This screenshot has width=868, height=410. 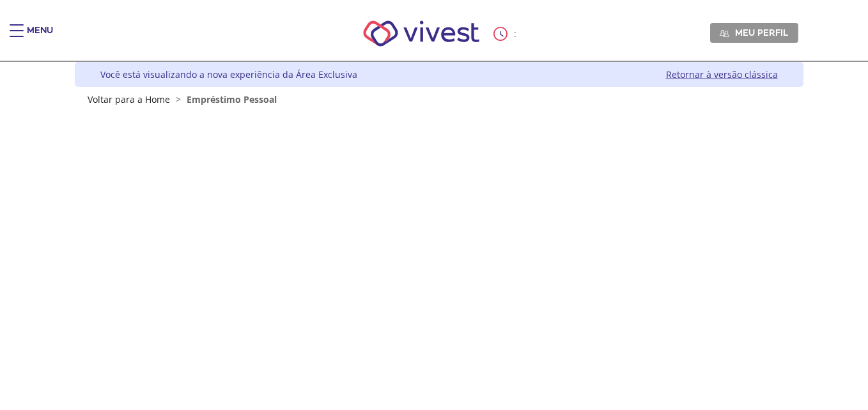 What do you see at coordinates (421, 33) in the screenshot?
I see `img: Vivest` at bounding box center [421, 33].